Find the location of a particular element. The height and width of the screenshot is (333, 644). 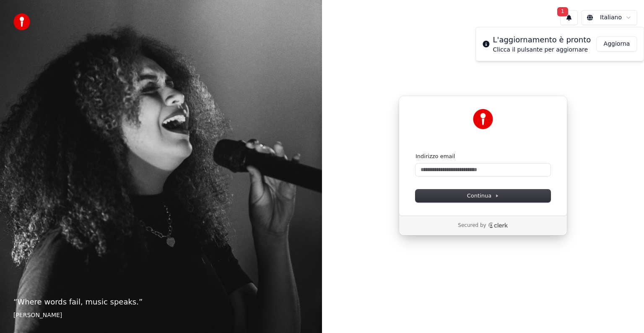

label: Indirizzo email is located at coordinates (435, 156).